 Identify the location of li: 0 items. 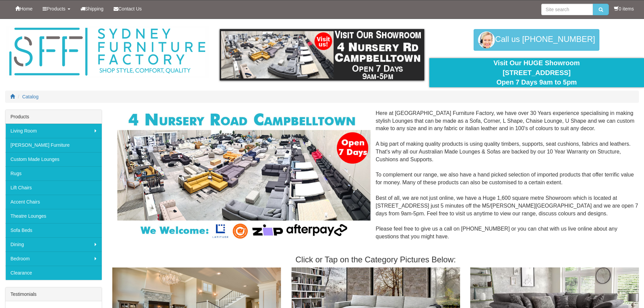
(624, 9).